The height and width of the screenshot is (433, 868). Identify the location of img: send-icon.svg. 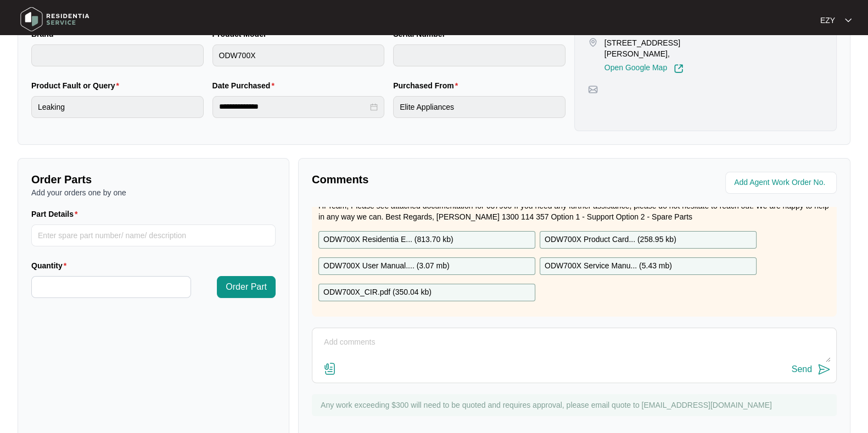
(824, 369).